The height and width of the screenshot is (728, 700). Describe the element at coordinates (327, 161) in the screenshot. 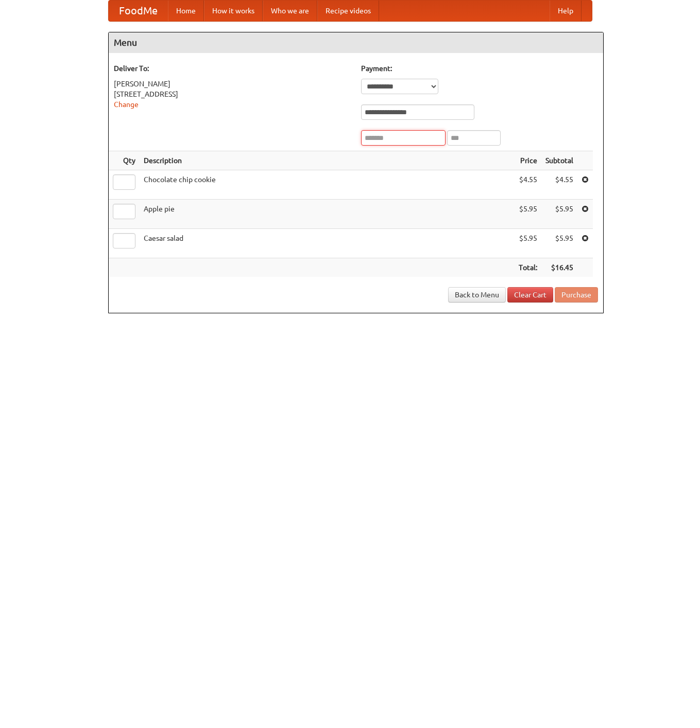

I see `th: Description` at that location.